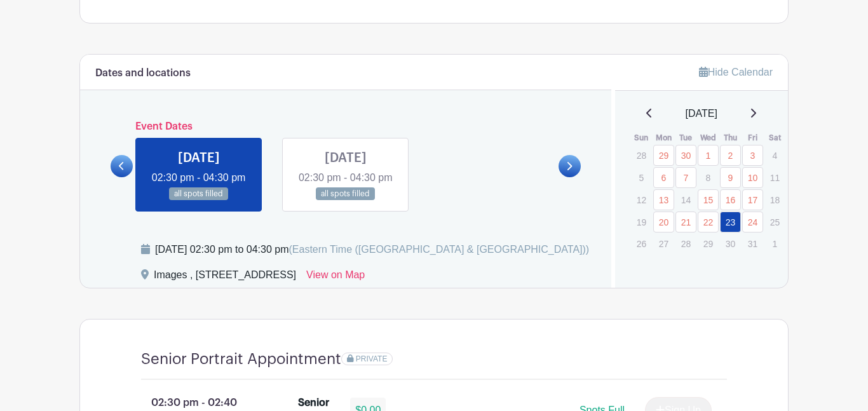  Describe the element at coordinates (730, 243) in the screenshot. I see `p: 30` at that location.